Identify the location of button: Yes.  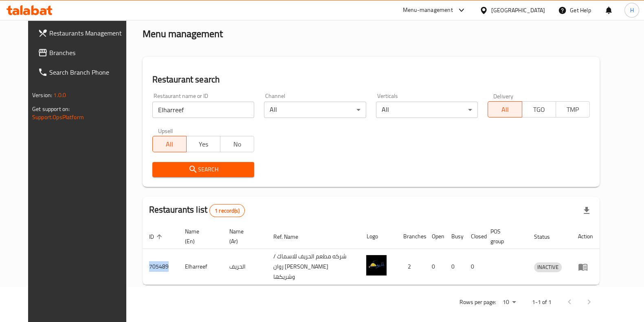
(203, 144).